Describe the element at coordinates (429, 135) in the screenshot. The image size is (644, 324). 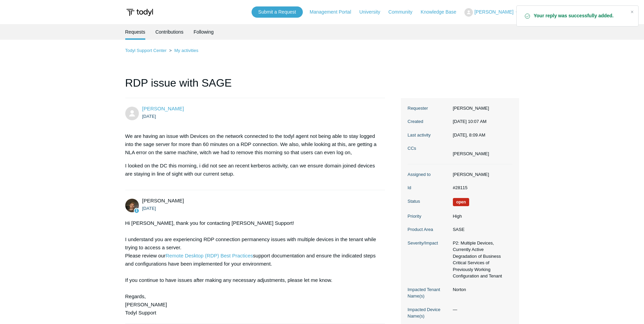
I see `dt: Last activity` at that location.